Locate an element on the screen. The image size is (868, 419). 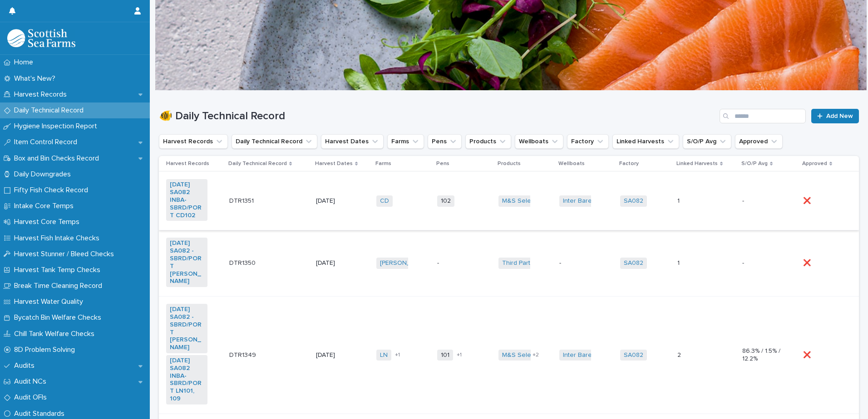
button: Harvest Records is located at coordinates (193, 142).